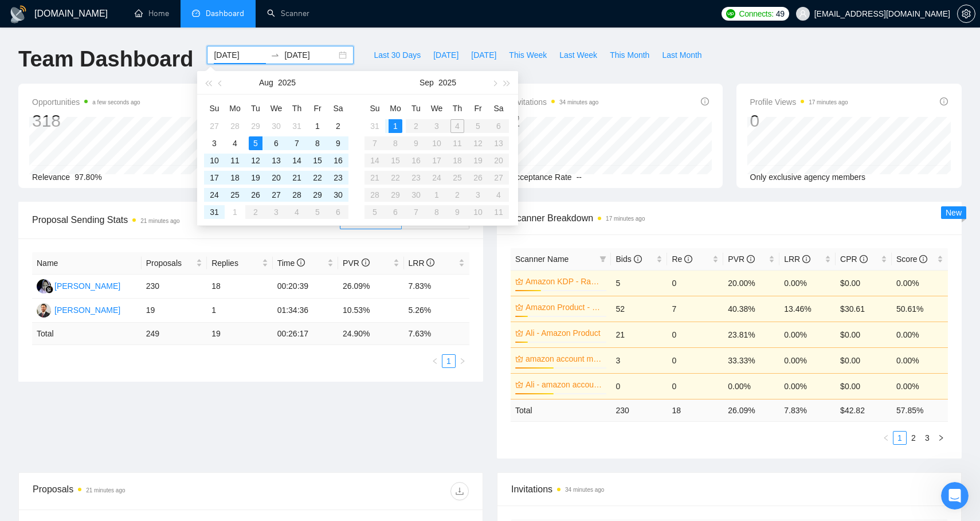  I want to click on td: 2025-08-14, so click(297, 161).